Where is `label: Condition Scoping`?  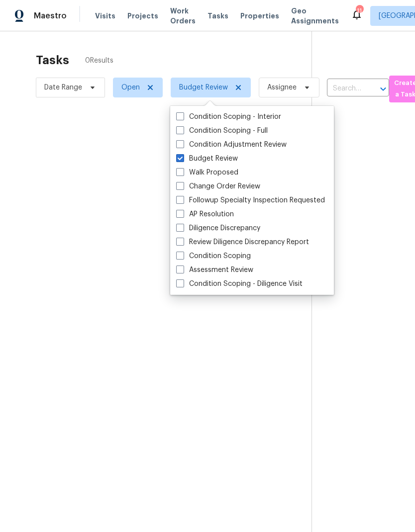
label: Condition Scoping is located at coordinates (213, 256).